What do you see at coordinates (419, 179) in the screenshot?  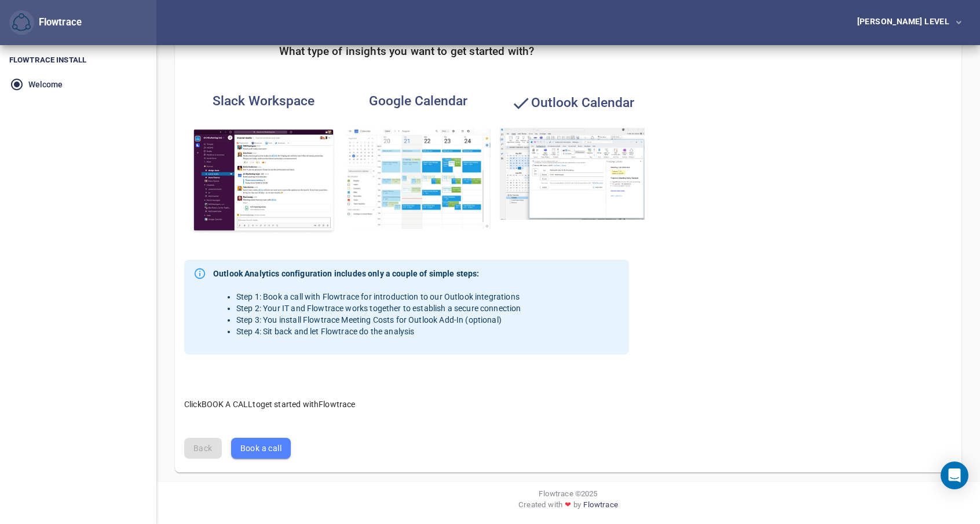 I see `img: Google Calendar analytics` at bounding box center [419, 179].